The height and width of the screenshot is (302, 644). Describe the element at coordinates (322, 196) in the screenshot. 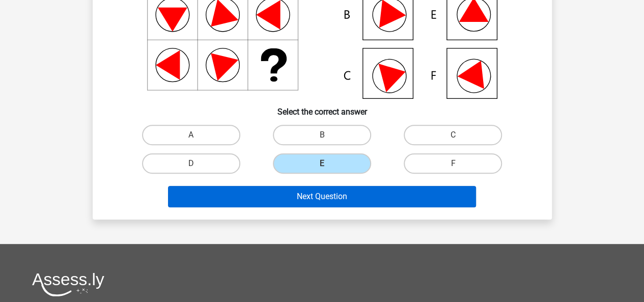

I see `button: Next Question` at that location.